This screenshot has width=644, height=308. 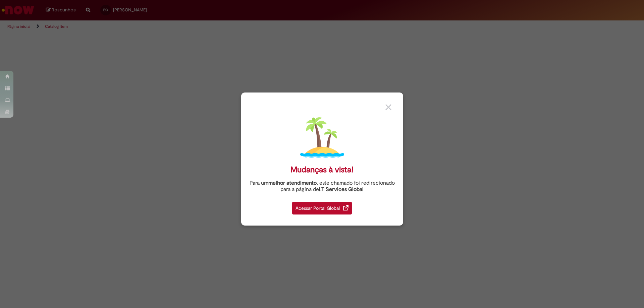 I want to click on img: redirect_link.png, so click(x=346, y=208).